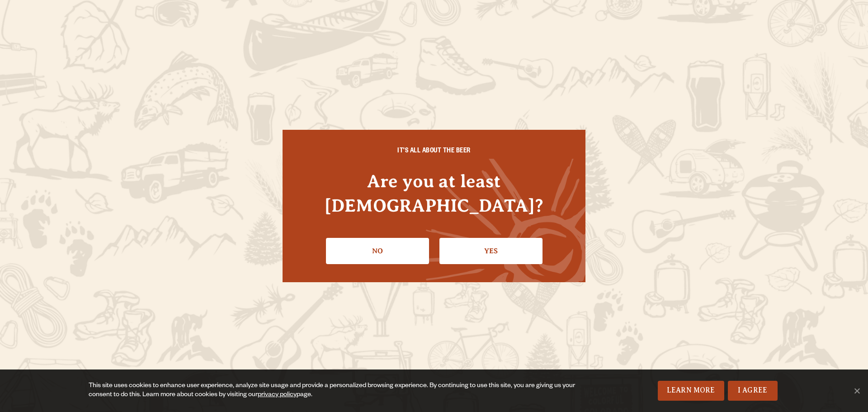 This screenshot has width=868, height=412. I want to click on a: privacy policy, so click(277, 395).